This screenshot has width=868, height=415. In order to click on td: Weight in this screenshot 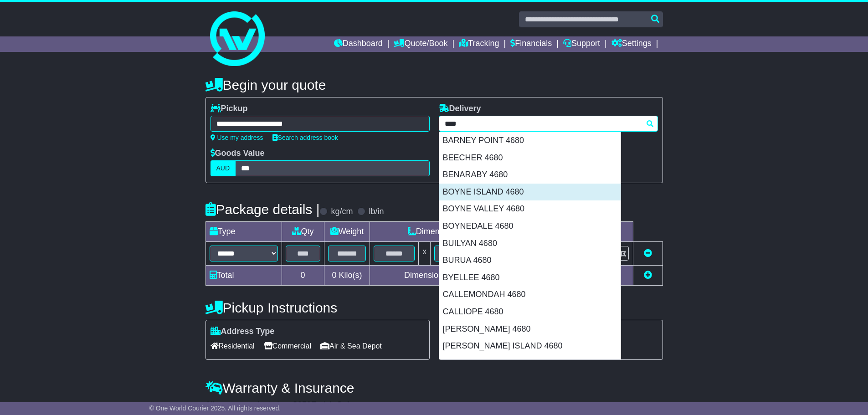, I will do `click(347, 232)`.